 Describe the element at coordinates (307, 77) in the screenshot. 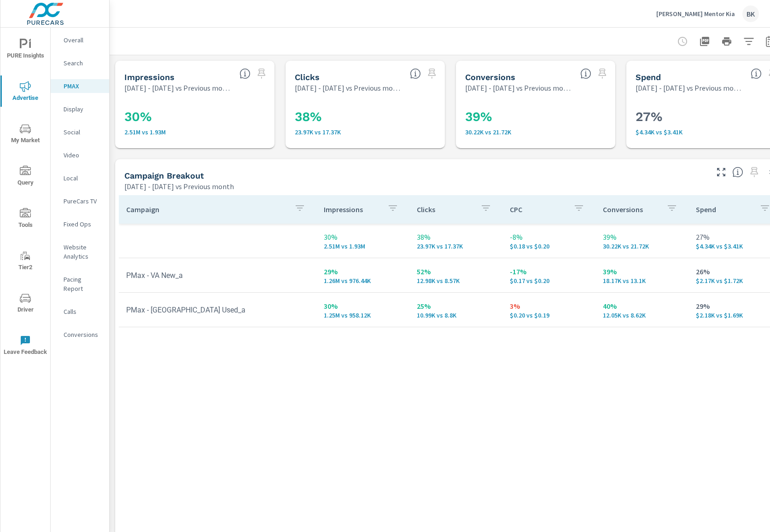

I see `h5: Clicks` at that location.